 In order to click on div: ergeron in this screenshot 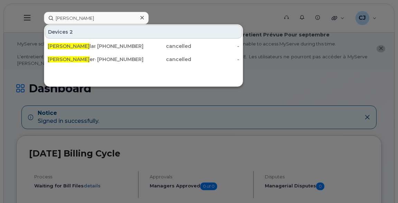, I will do `click(72, 59)`.